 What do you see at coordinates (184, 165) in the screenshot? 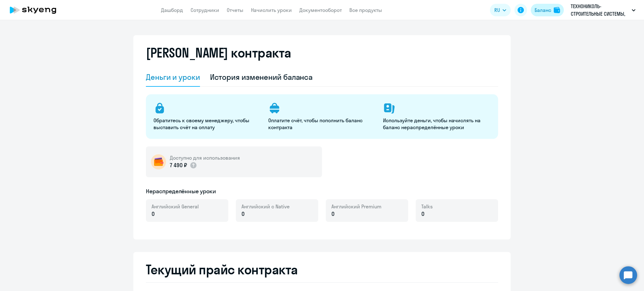
I see `p: 7 490 ₽` at bounding box center [184, 165].